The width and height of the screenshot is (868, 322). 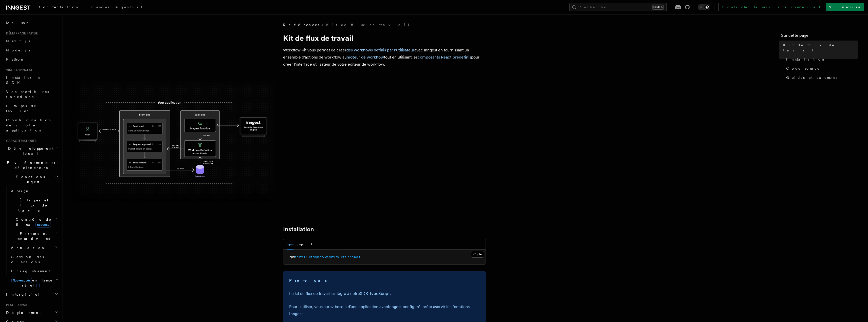 What do you see at coordinates (23, 295) in the screenshot?
I see `font: Intergiciel` at bounding box center [23, 295].